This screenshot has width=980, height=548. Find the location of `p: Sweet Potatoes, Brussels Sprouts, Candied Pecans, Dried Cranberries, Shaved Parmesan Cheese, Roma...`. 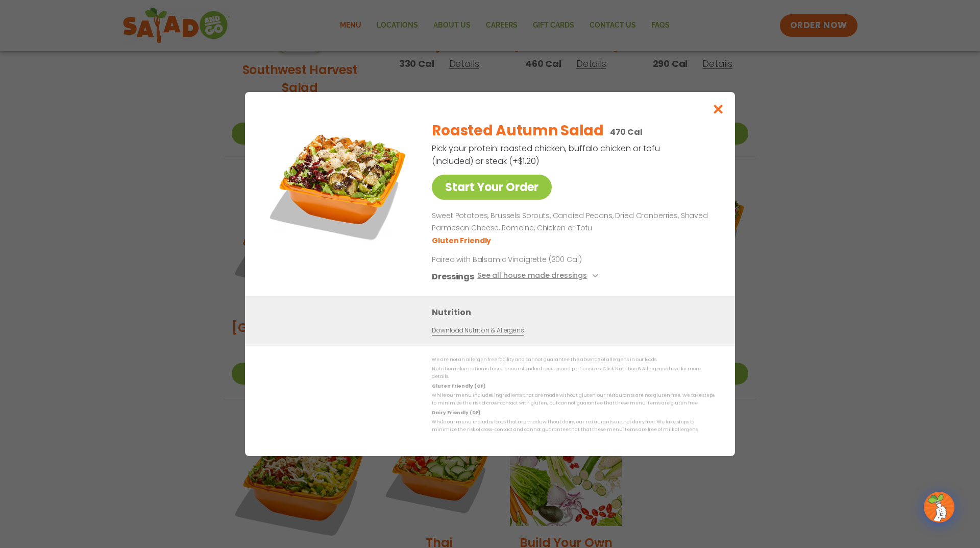

p: Sweet Potatoes, Brussels Sprouts, Candied Pecans, Dried Cranberries, Shaved Parmesan Cheese, Roma... is located at coordinates (571, 222).